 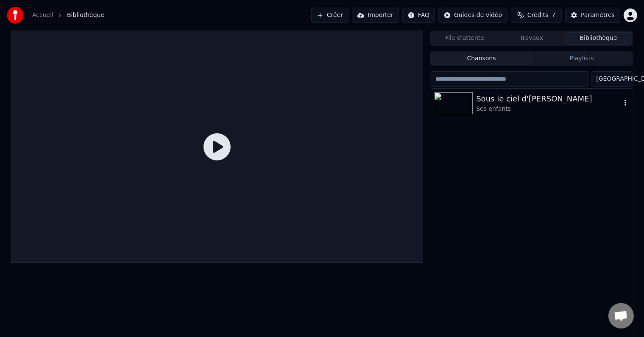 What do you see at coordinates (593, 16) in the screenshot?
I see `button: Paramètres` at bounding box center [593, 16].